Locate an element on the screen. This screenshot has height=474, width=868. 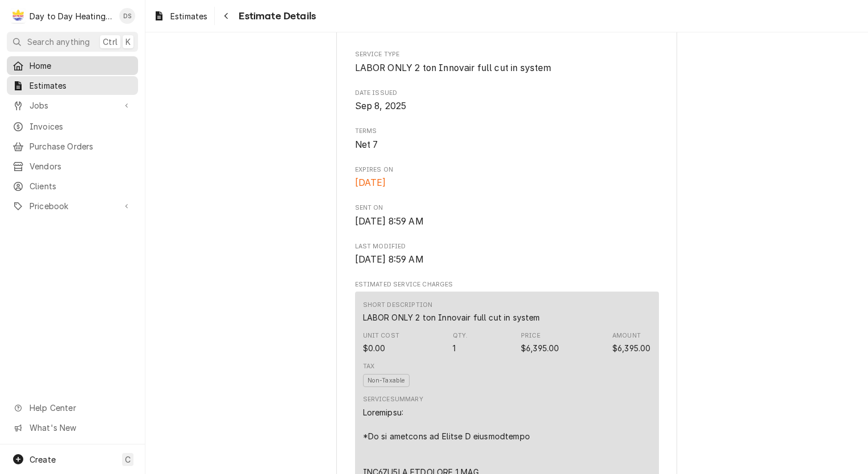
div: Expires On is located at coordinates (507, 177).